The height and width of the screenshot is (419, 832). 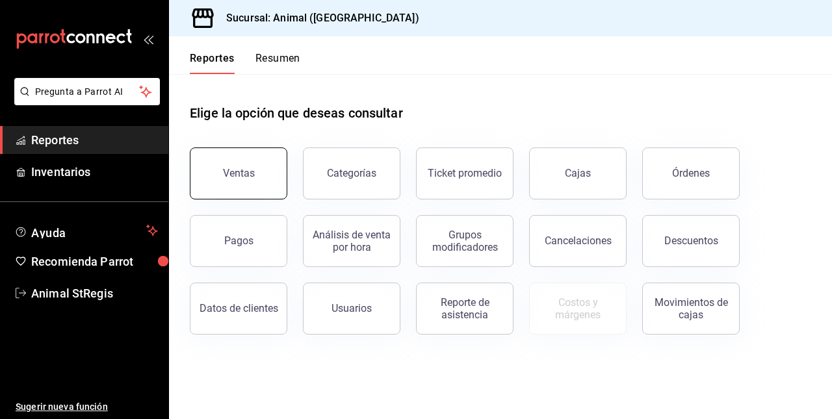 What do you see at coordinates (87, 92) in the screenshot?
I see `span: Pregunta a Parrot AI` at bounding box center [87, 92].